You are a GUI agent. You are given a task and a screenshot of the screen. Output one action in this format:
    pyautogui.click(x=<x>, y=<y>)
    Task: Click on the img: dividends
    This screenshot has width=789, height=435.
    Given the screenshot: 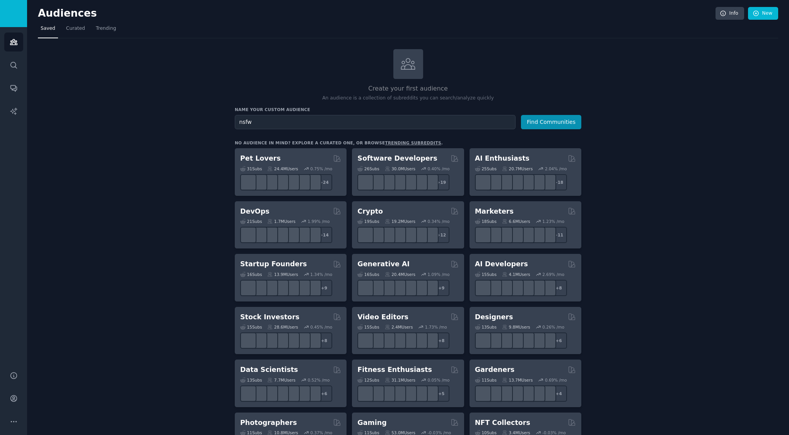 What is the action you would take?
    pyautogui.click(x=248, y=341)
    